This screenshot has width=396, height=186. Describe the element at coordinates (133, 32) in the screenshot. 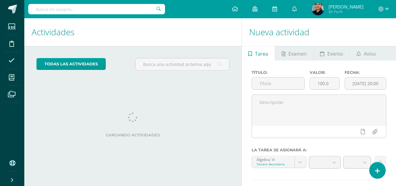

I see `h1: Actividades` at that location.